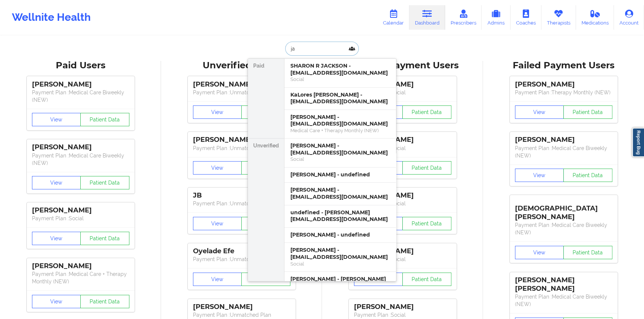 The image size is (644, 319). What do you see at coordinates (564, 93) in the screenshot?
I see `p: Payment Plan : Therapy Monthly (NEW)` at bounding box center [564, 93].